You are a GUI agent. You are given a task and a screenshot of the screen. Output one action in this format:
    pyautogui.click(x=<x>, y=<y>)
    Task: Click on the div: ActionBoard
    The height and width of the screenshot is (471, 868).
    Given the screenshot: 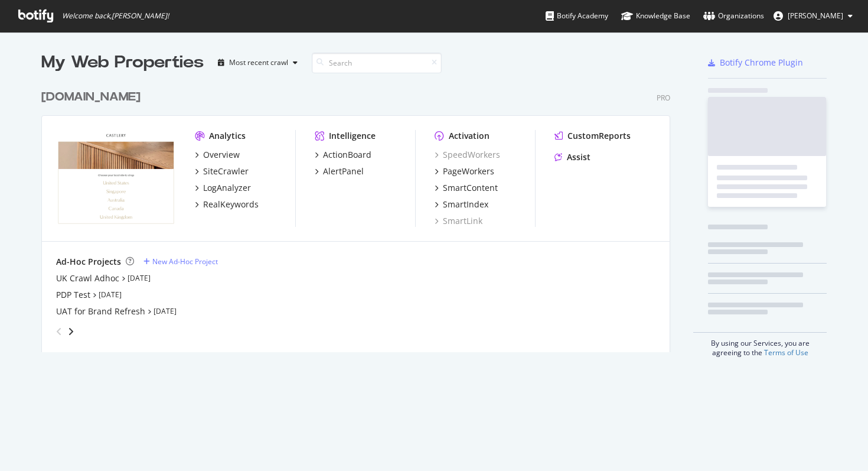 What is the action you would take?
    pyautogui.click(x=347, y=155)
    